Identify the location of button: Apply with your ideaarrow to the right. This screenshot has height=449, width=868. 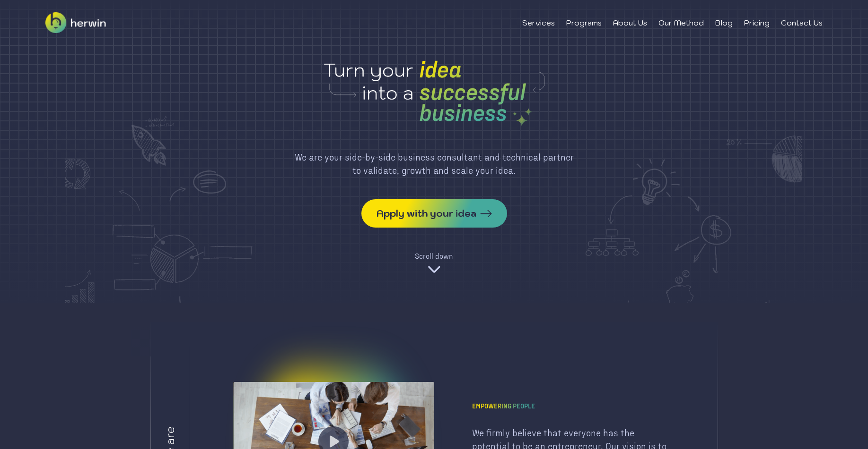
(434, 213).